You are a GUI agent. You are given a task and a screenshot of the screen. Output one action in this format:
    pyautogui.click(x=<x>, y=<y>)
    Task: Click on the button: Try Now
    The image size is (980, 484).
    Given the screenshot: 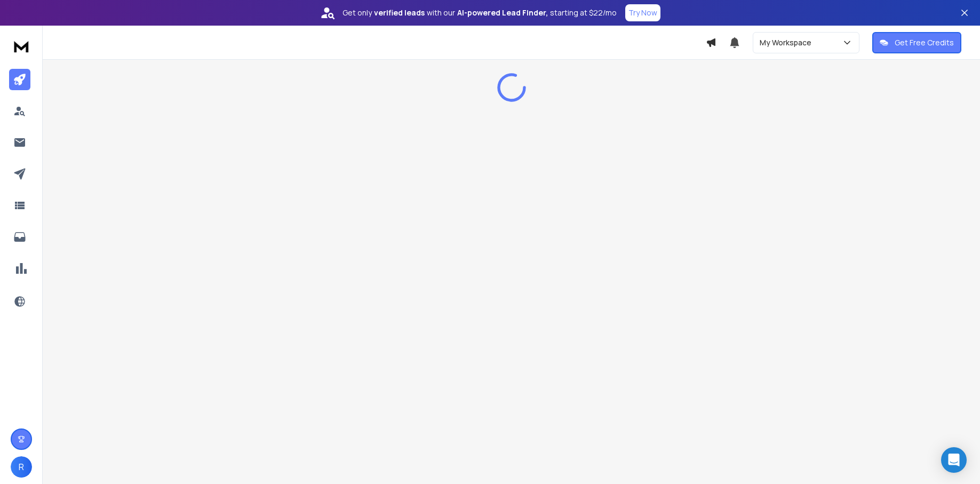 What is the action you would take?
    pyautogui.click(x=643, y=13)
    